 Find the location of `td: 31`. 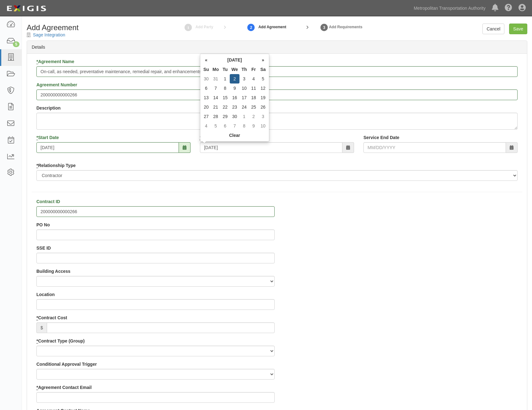

td: 31 is located at coordinates (216, 79).